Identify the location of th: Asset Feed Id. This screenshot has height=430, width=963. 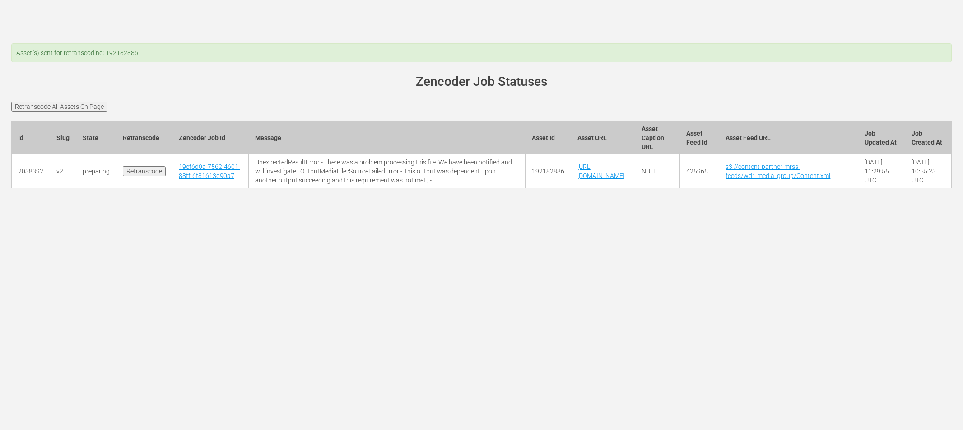
(699, 137).